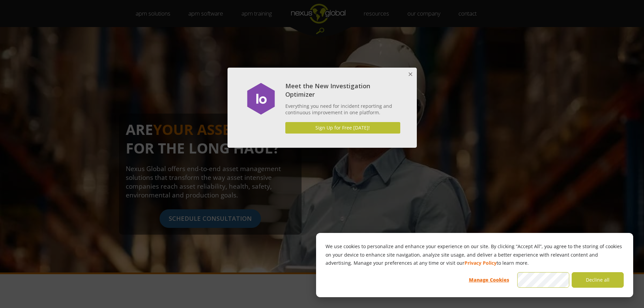 The width and height of the screenshot is (644, 308). I want to click on button: Accept all, so click(543, 280).